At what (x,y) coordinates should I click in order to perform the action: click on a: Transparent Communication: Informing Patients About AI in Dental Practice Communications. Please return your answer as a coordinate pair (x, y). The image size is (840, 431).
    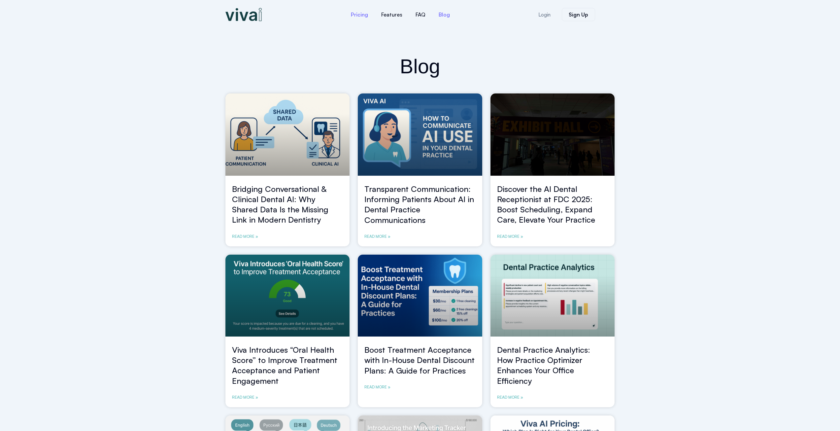
    Looking at the image, I should click on (419, 204).